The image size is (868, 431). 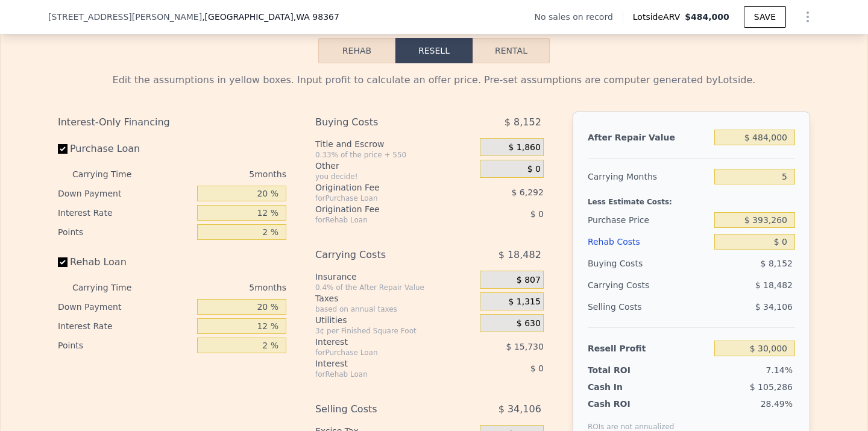 I want to click on button: Rental, so click(x=511, y=50).